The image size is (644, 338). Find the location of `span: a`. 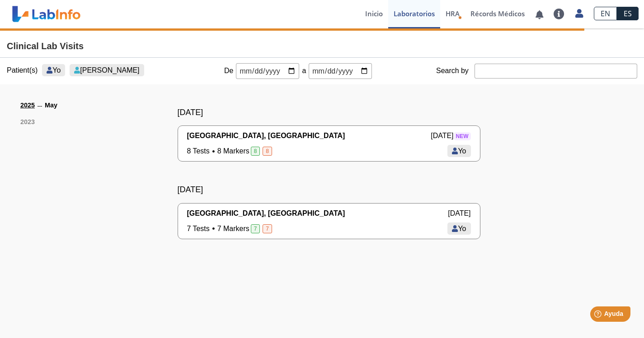

span: a is located at coordinates (304, 71).